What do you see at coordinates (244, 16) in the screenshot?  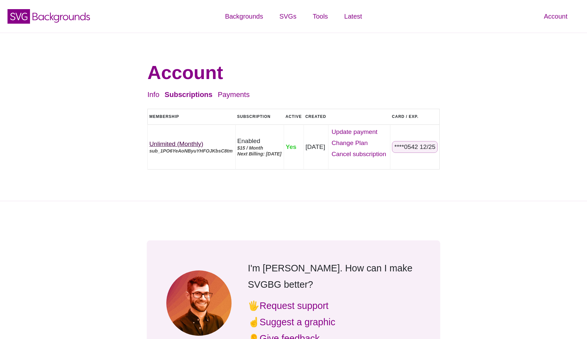 I see `a: Backgrounds` at bounding box center [244, 16].